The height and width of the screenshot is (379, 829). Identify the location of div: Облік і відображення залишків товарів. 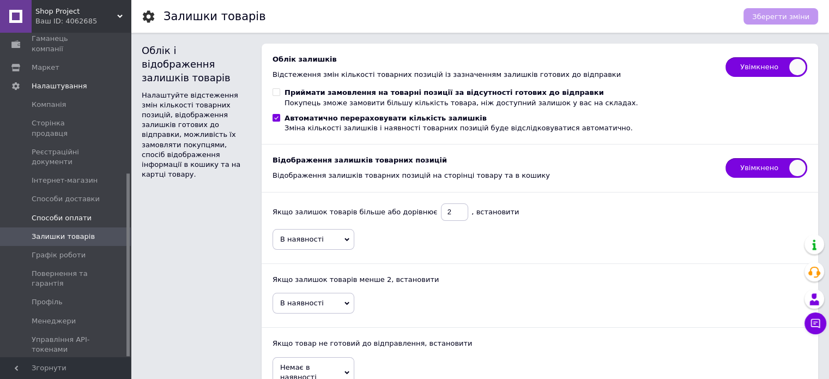
(196, 64).